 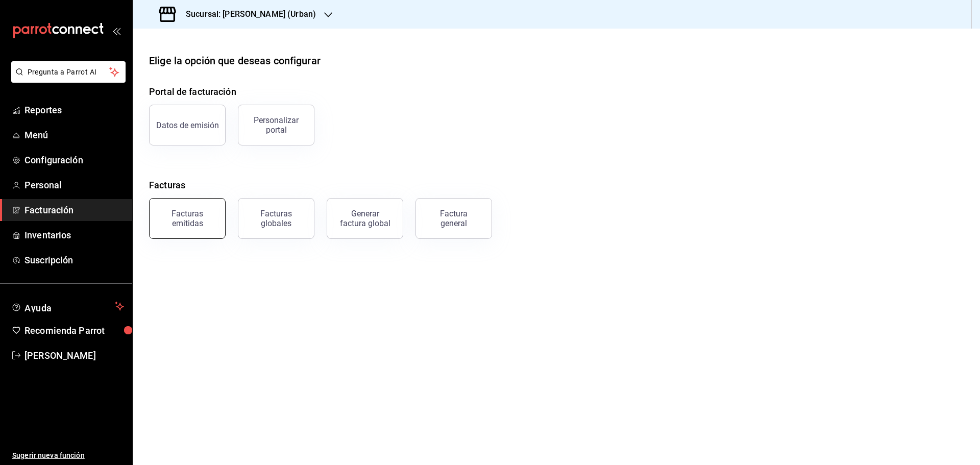 What do you see at coordinates (557, 92) in the screenshot?
I see `h4: Portal de facturación` at bounding box center [557, 92].